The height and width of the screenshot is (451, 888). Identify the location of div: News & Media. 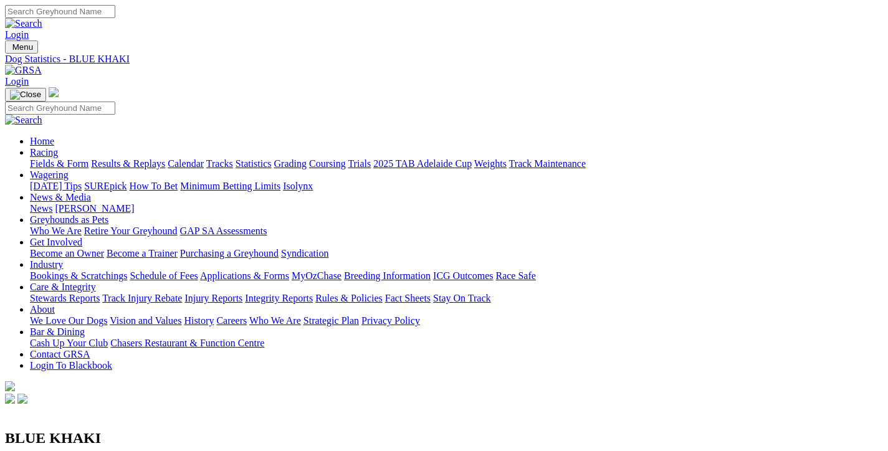
(456, 209).